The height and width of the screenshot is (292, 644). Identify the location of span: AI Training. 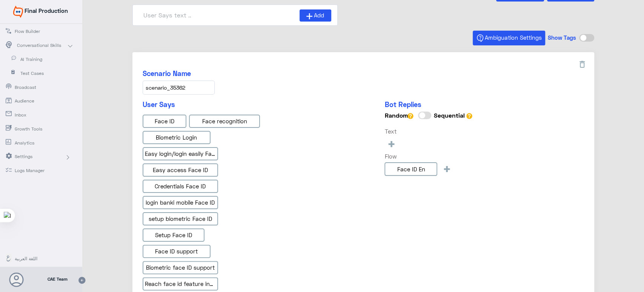
(42, 60).